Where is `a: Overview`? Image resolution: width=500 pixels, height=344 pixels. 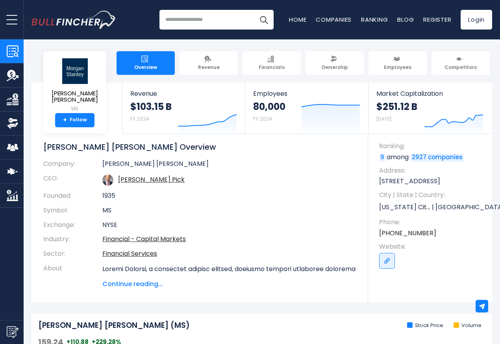 a: Overview is located at coordinates (146, 63).